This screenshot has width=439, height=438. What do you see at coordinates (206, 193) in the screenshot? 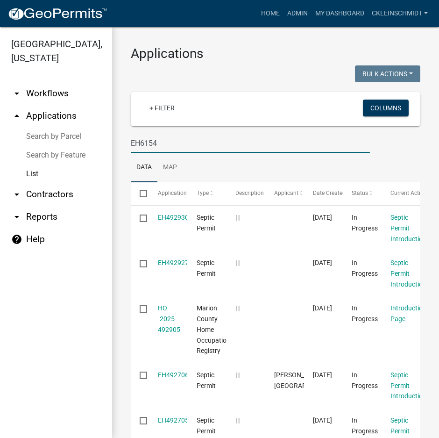
I see `datatable-header-cell: Type` at bounding box center [206, 193].